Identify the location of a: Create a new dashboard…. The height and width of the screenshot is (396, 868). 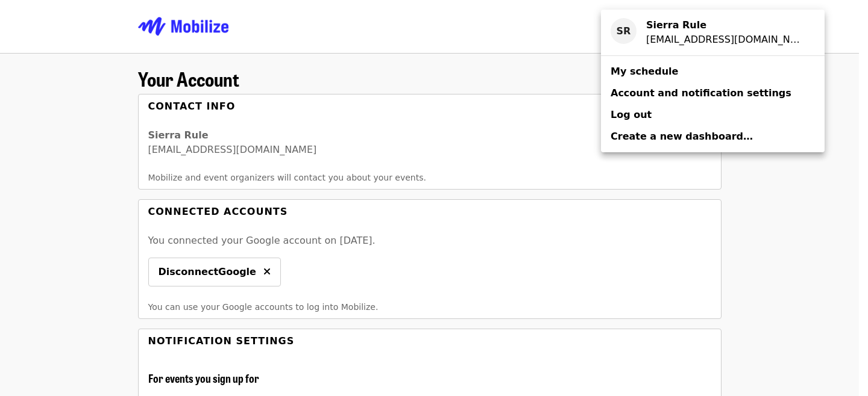
(713, 137).